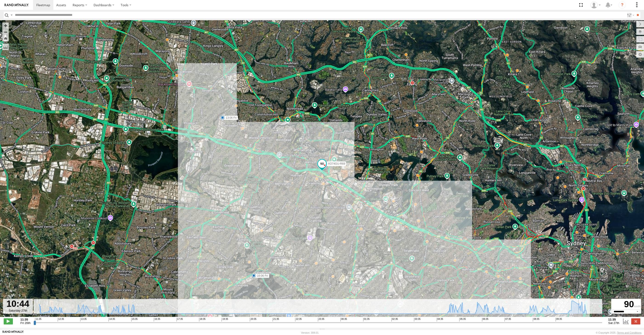  I want to click on label: Play/Stop, so click(8, 321).